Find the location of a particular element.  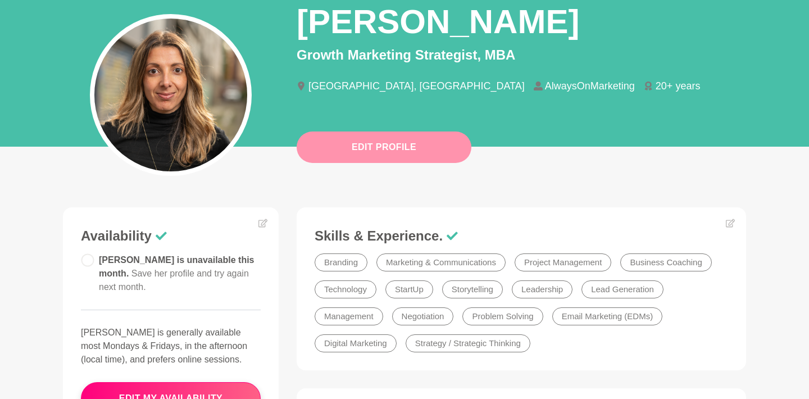

h3: Availability is located at coordinates (171, 236).